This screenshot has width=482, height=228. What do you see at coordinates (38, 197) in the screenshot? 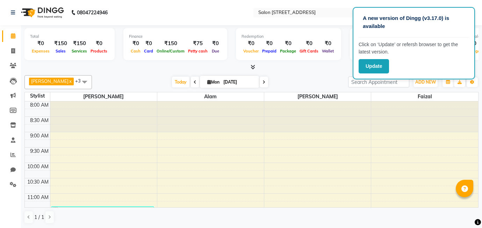
I see `div: 11:00 AM` at bounding box center [38, 197].